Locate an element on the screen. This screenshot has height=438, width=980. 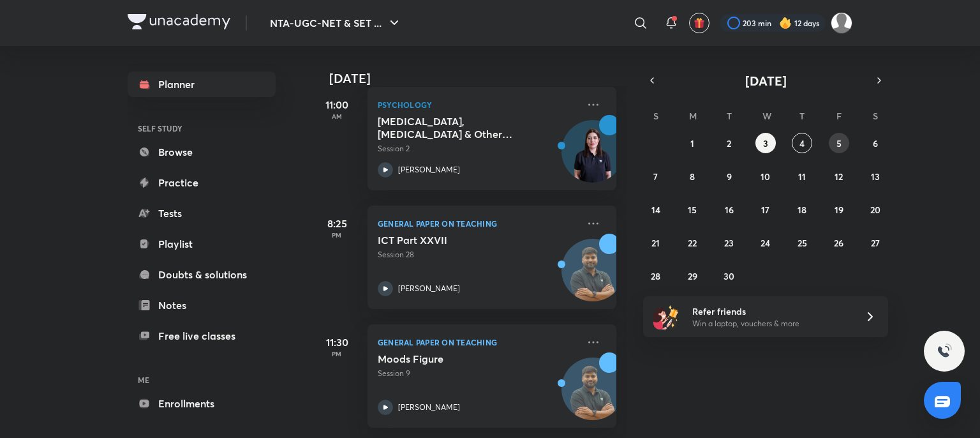
button: September 15, 2025 is located at coordinates (692, 209).